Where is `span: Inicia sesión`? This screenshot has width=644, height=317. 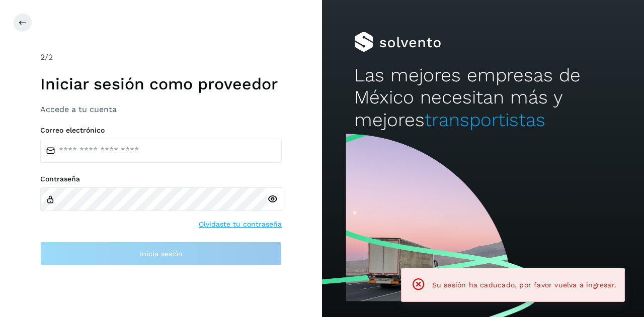
span: Inicia sesión is located at coordinates (161, 254).